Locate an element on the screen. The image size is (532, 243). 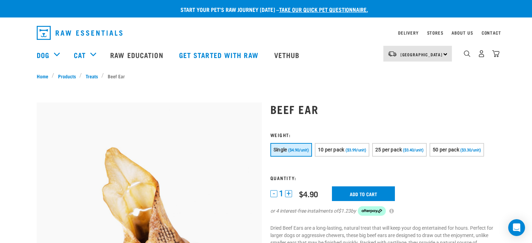
span: ($3.40/unit) is located at coordinates (413, 150).